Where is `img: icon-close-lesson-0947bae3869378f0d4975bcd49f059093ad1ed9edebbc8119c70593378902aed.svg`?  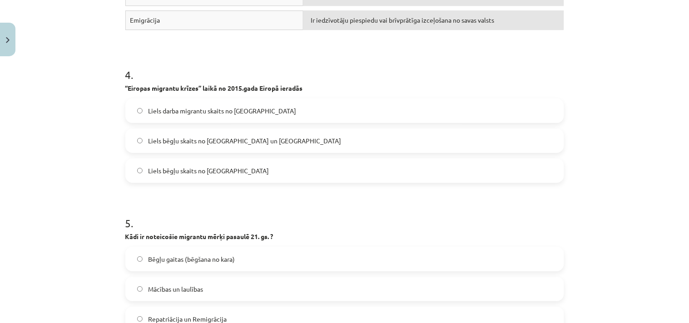 img: icon-close-lesson-0947bae3869378f0d4975bcd49f059093ad1ed9edebbc8119c70593378902aed.svg is located at coordinates (8, 40).